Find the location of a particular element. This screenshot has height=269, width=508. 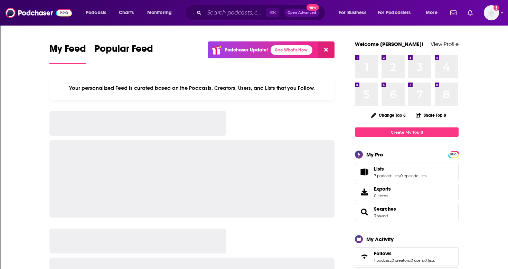

button: Show profile menu is located at coordinates (492, 13).